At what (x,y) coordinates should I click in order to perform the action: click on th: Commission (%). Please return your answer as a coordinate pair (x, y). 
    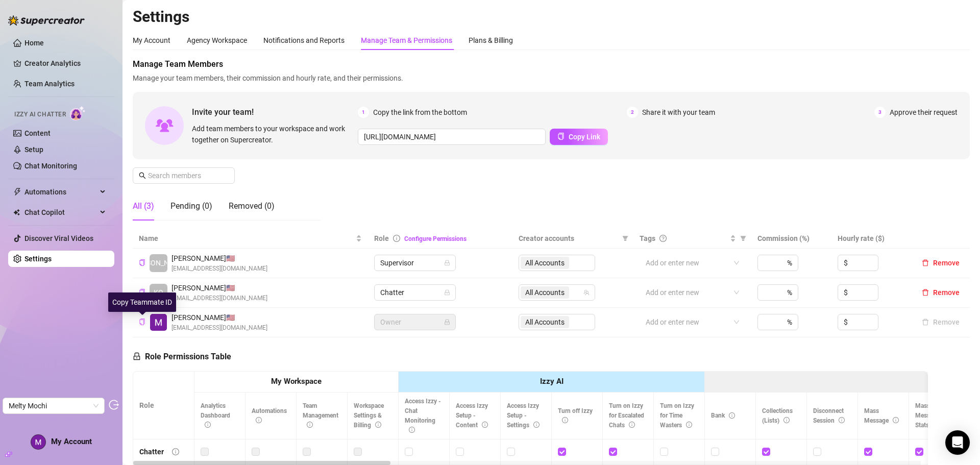
    Looking at the image, I should click on (791, 238).